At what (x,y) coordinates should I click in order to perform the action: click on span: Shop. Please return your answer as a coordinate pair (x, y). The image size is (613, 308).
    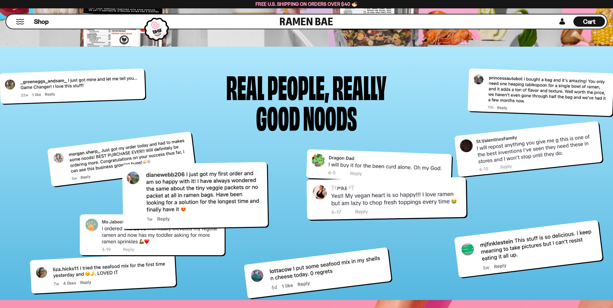
    Looking at the image, I should click on (41, 22).